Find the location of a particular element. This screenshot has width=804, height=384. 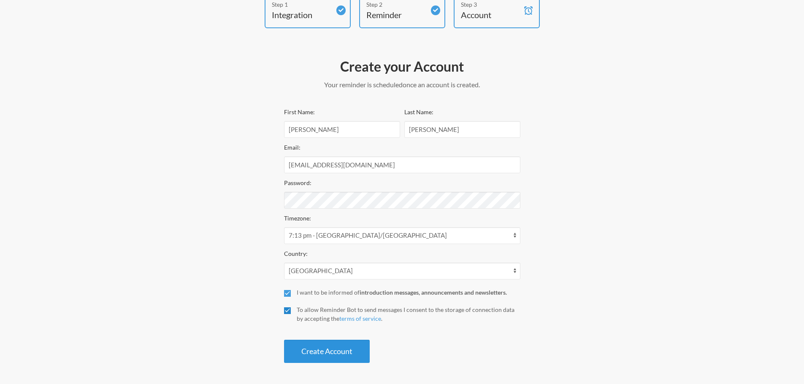

label: First Name: is located at coordinates (299, 112).